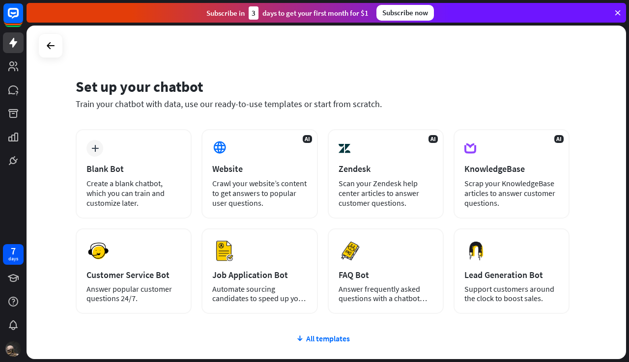 Image resolution: width=629 pixels, height=362 pixels. What do you see at coordinates (13, 251) in the screenshot?
I see `div: 7` at bounding box center [13, 251].